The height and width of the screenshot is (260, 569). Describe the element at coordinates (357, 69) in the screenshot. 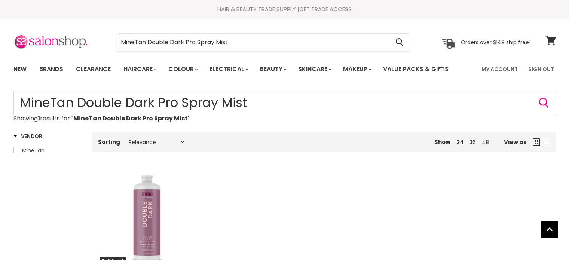

I see `a: Makeup` at that location.